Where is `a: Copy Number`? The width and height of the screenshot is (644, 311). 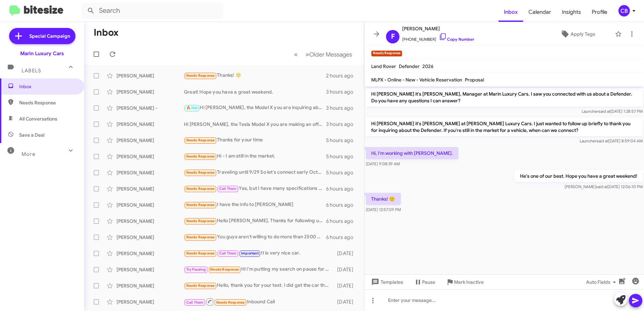
a: Copy Number is located at coordinates (456, 39).